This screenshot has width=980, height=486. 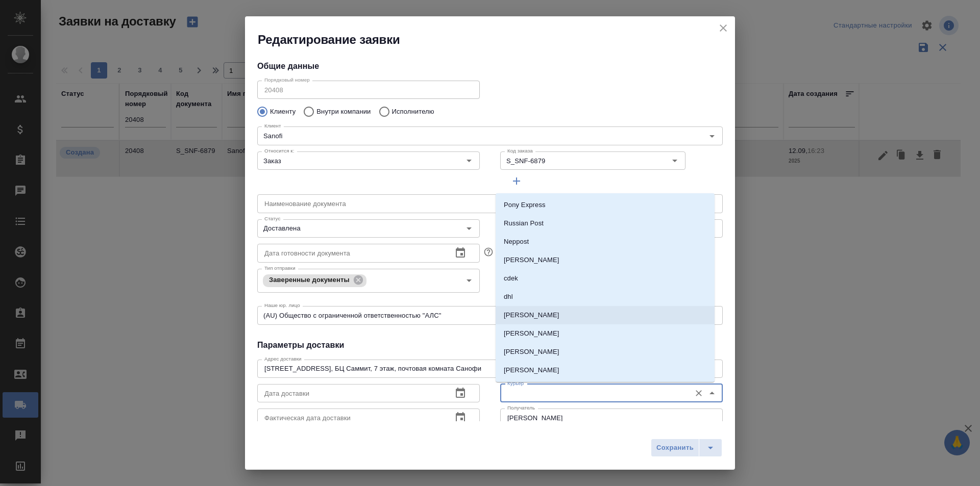 I want to click on h2: Редактирование заявки, so click(x=496, y=40).